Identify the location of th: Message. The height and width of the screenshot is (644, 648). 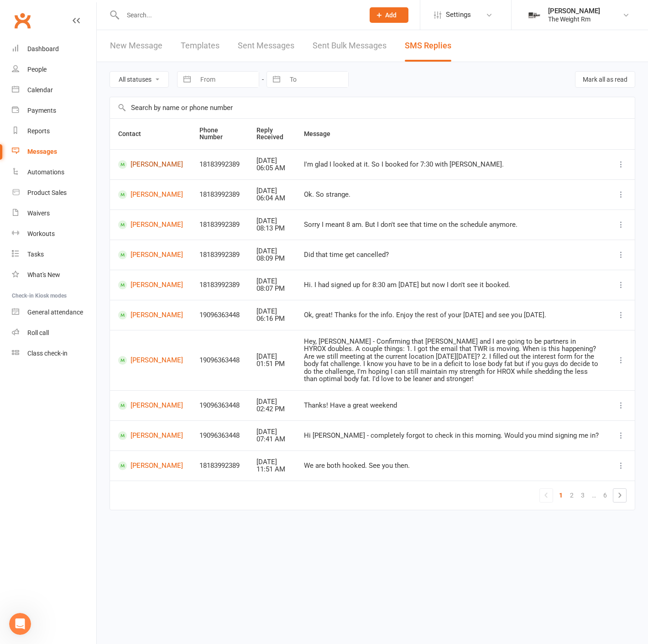
(452, 134).